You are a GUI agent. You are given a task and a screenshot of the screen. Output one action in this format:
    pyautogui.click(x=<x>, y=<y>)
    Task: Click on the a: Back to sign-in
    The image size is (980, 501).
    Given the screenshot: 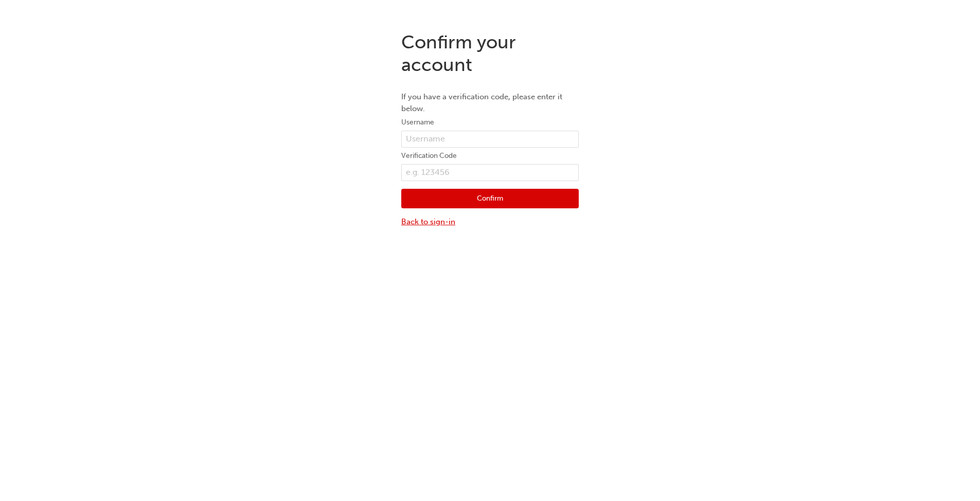 What is the action you would take?
    pyautogui.click(x=490, y=221)
    